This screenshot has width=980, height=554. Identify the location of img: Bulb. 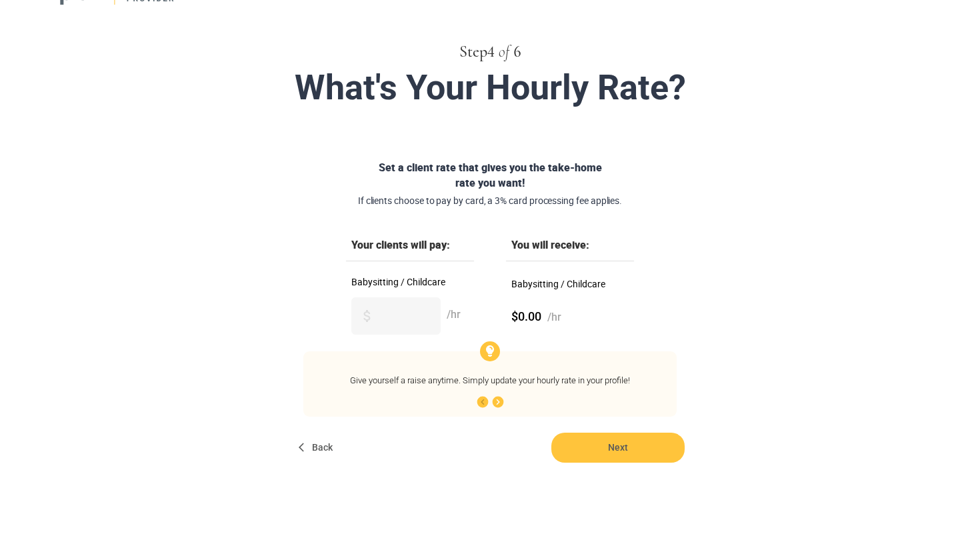
(490, 351).